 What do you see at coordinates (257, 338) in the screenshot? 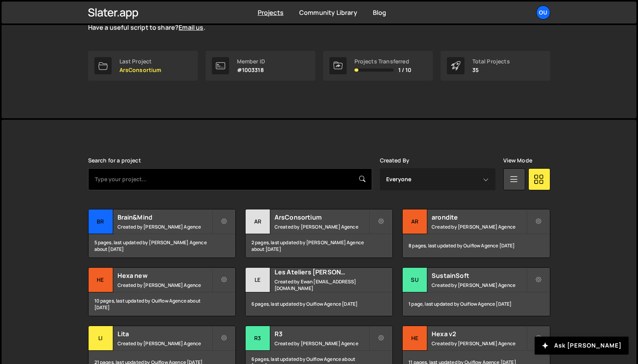
I see `div: R3` at bounding box center [257, 338].